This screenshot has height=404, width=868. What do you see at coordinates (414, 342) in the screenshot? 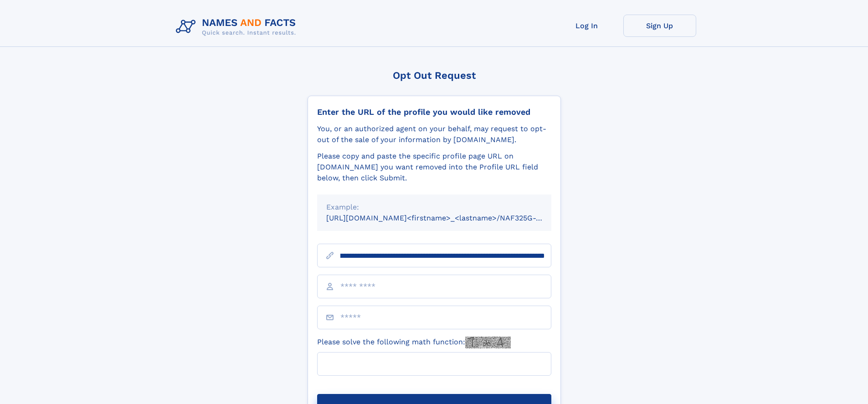
I see `label: Please solve the following math function:` at bounding box center [414, 342].